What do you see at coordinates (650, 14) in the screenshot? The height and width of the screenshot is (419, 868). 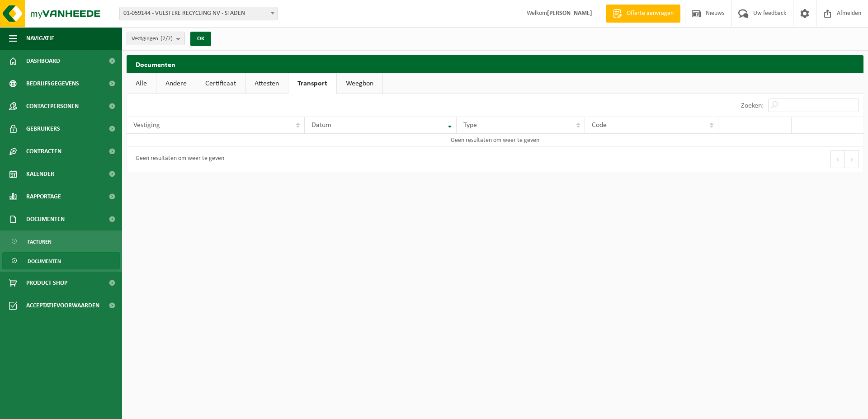 I see `span: Offerte aanvragen` at bounding box center [650, 14].